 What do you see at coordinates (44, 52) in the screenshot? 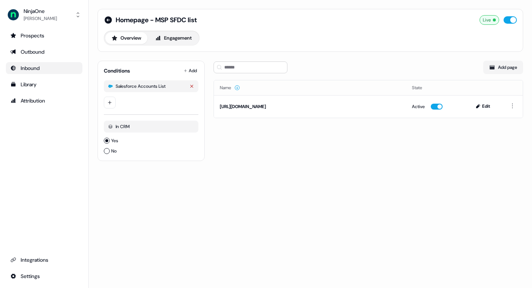
I see `a: Go to outbound experience` at bounding box center [44, 52].